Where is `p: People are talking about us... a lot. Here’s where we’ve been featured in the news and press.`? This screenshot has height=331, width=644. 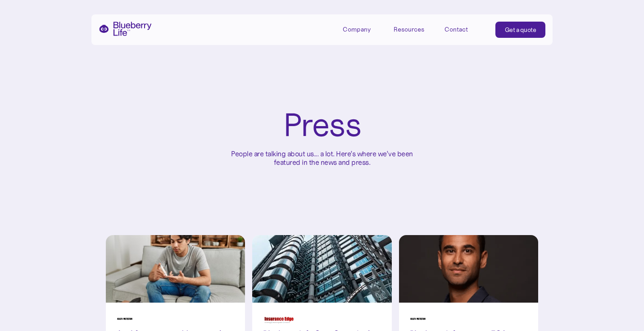 p: People are talking about us... a lot. Here’s where we’ve been featured in the news and press. is located at coordinates (322, 158).